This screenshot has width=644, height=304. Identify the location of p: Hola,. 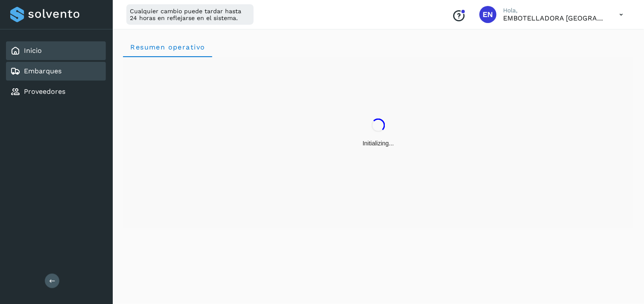
(555, 10).